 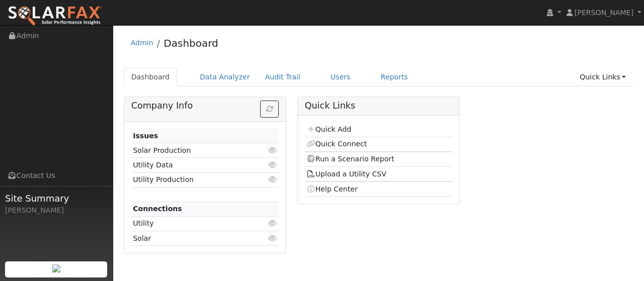 What do you see at coordinates (341, 77) in the screenshot?
I see `a: Users` at bounding box center [341, 77].